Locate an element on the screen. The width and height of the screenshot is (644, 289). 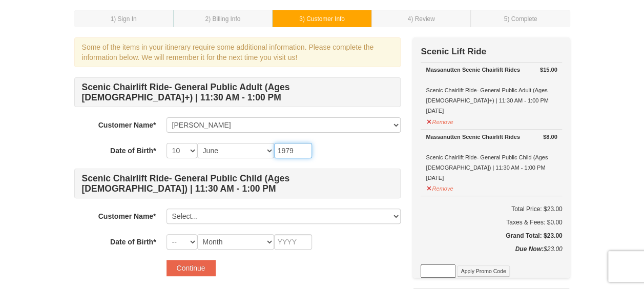
span: ) Sign In is located at coordinates (125, 19).